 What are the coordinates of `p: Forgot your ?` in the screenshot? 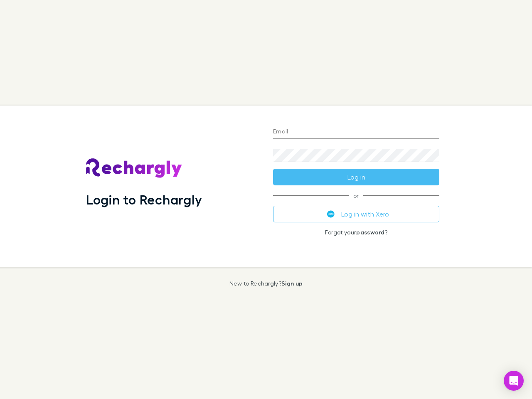 It's located at (356, 232).